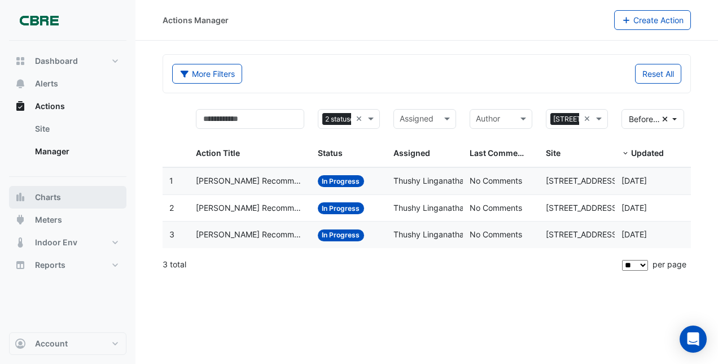 The width and height of the screenshot is (718, 364). Describe the element at coordinates (68, 242) in the screenshot. I see `button: Indoor Env` at that location.